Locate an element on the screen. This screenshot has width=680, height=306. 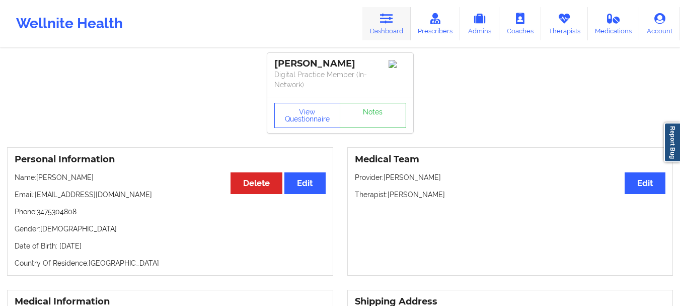
button: Delete is located at coordinates (256, 183).